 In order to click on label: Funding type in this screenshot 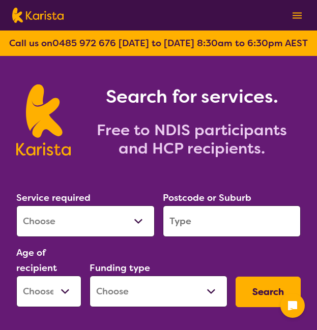, I will do `click(120, 268)`.